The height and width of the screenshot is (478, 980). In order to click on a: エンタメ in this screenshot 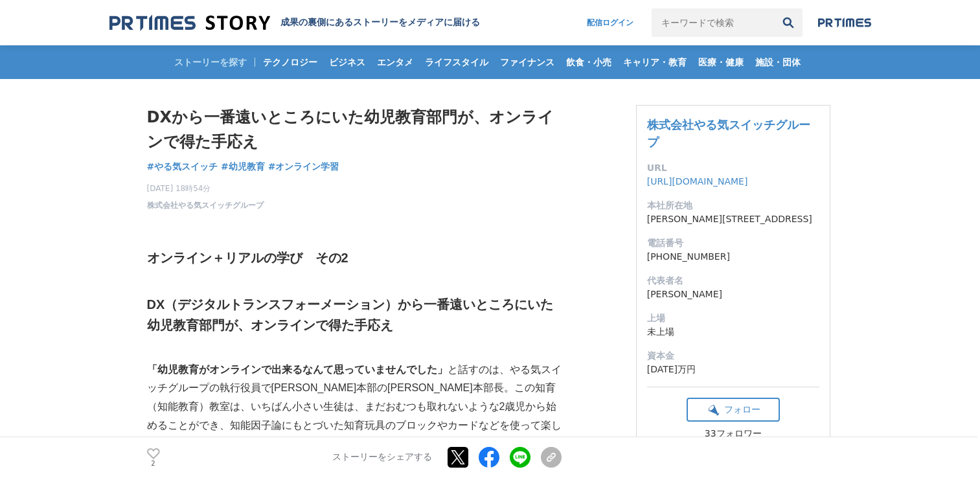, I will do `click(395, 63)`.